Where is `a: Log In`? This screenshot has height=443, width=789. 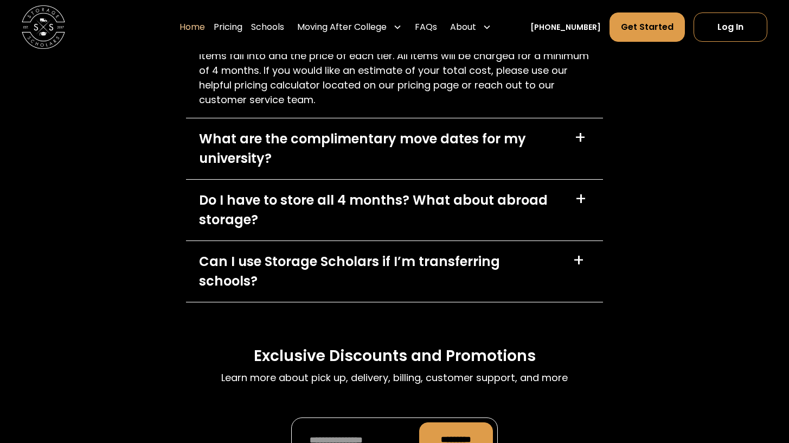
a: Log In is located at coordinates (731, 27).